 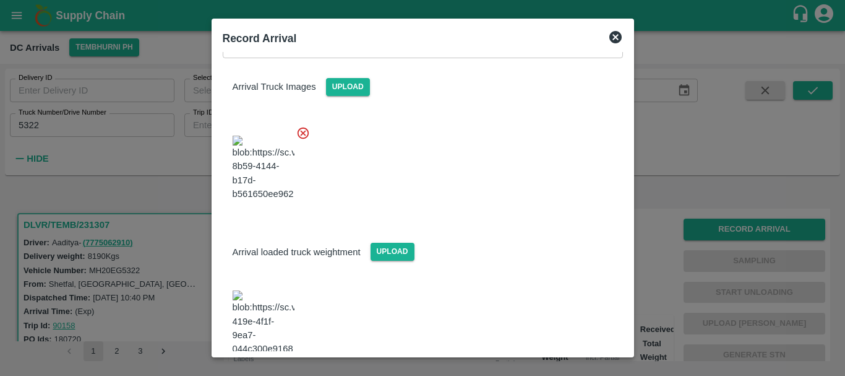 What do you see at coordinates (264, 168) in the screenshot?
I see `img: blob:https://sc.vegrow.in/f61b4eae-8b59-4144-b17d-b561650ee962` at bounding box center [264, 168].